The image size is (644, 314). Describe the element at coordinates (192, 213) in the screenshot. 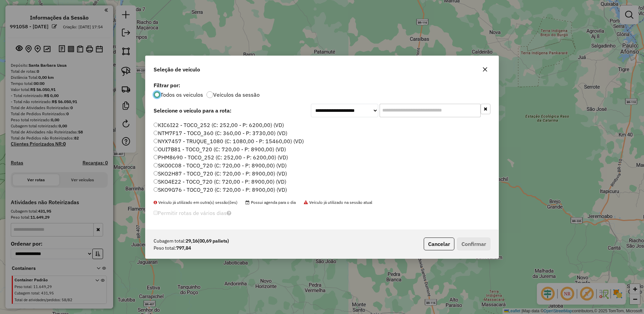

I see `label: Permitir rotas de vários dias` at that location.